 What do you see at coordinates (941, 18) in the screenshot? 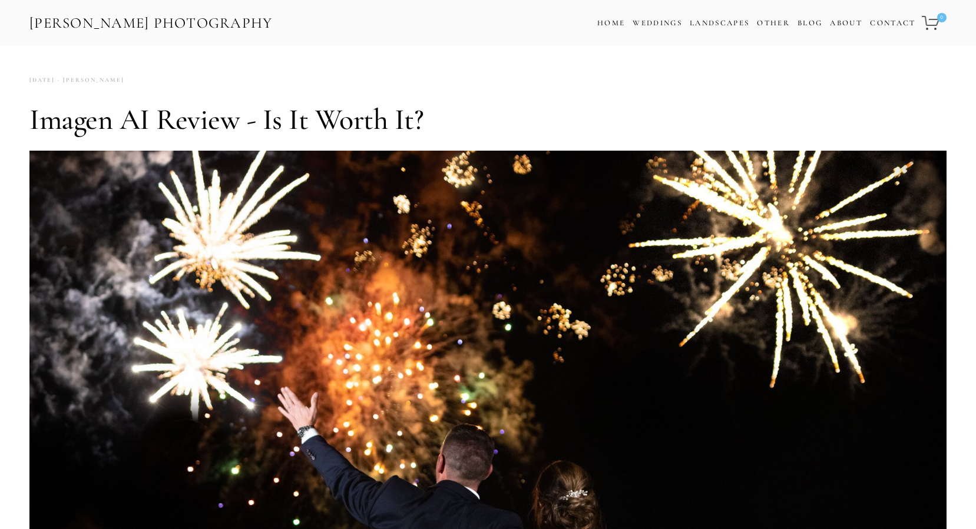
I see `span: 0` at bounding box center [941, 18].